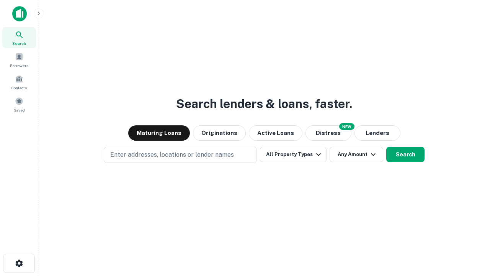  I want to click on a: Saved, so click(19, 104).